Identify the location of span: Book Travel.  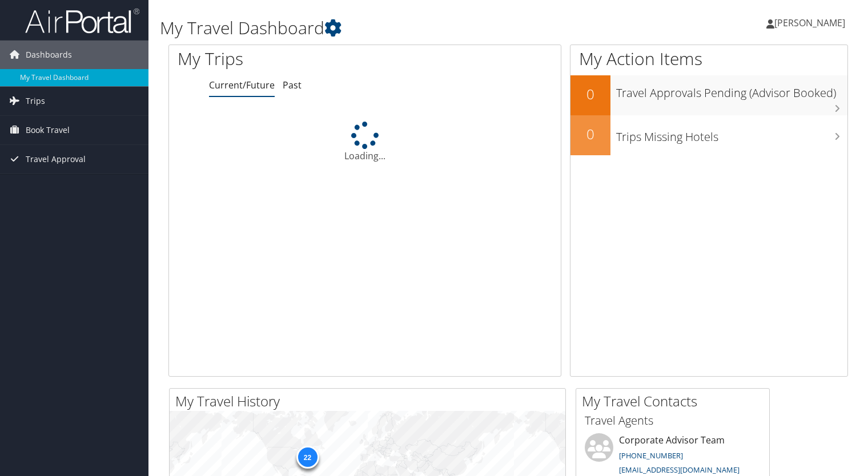
(47, 130).